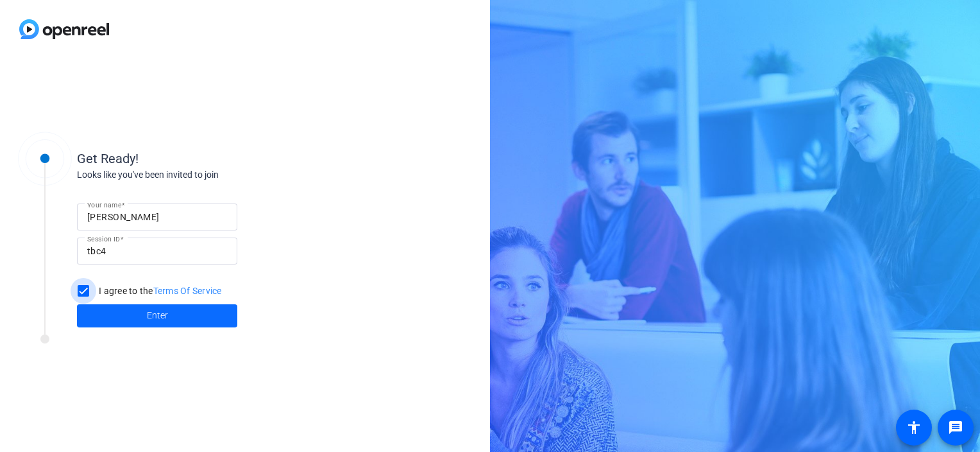 The image size is (980, 452). What do you see at coordinates (187, 291) in the screenshot?
I see `a: Terms Of Service` at bounding box center [187, 291].